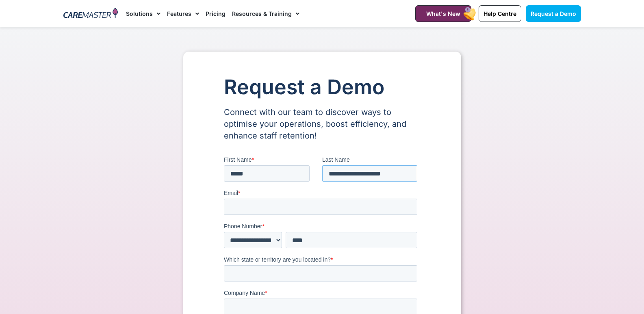  What do you see at coordinates (322, 124) in the screenshot?
I see `p: Connect with our team to discover ways to optimise your operations, boost efficiency, and enhance...` at bounding box center [322, 124].